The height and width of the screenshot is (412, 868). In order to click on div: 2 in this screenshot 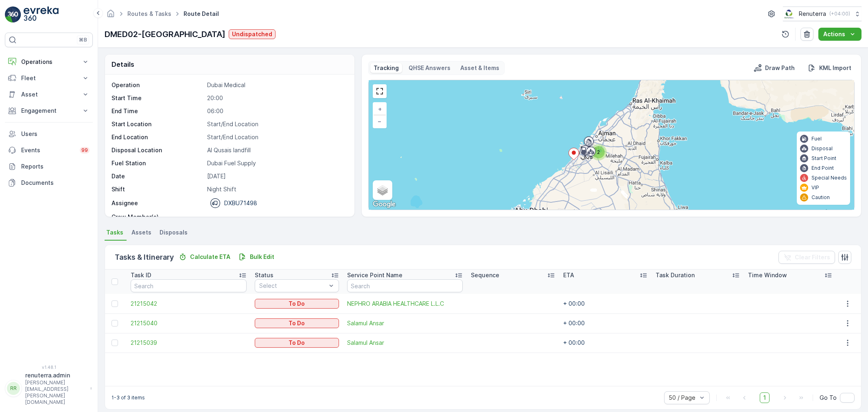, I will do `click(598, 152)`.